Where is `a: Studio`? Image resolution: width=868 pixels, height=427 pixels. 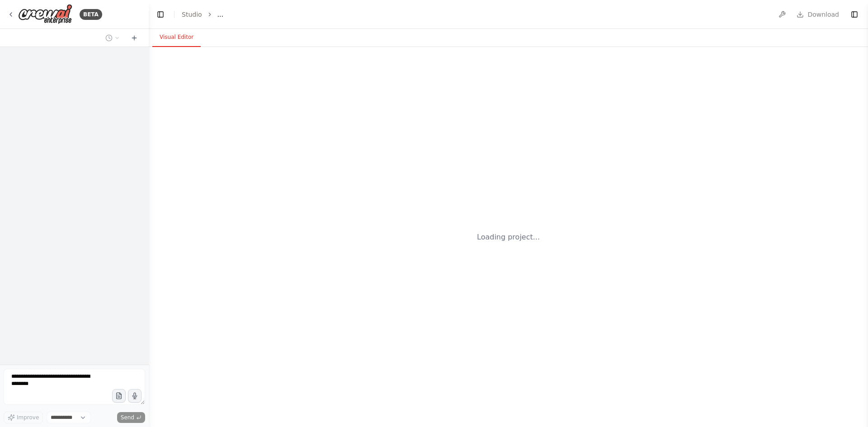 a: Studio is located at coordinates (191, 14).